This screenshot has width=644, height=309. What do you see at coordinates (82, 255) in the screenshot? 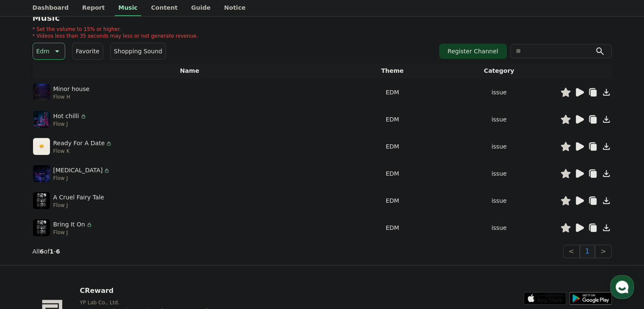
I see `span: Messages` at bounding box center [82, 255].